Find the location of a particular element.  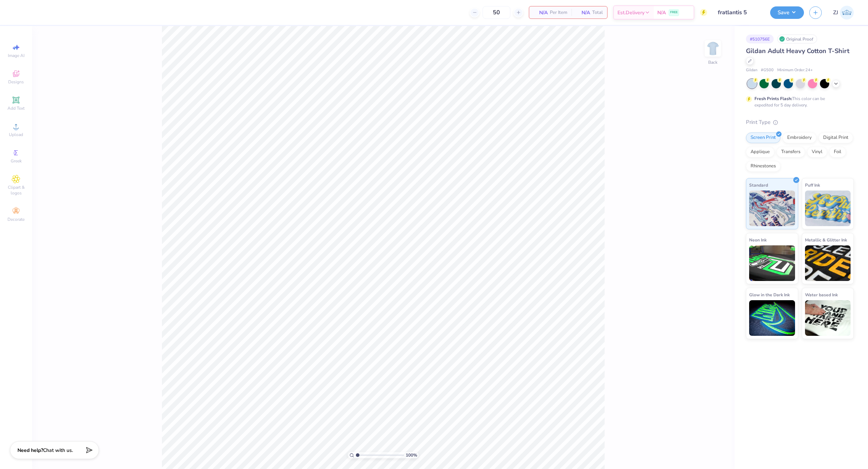

div: This color can be expedited for 5 day delivery. is located at coordinates (798, 102).